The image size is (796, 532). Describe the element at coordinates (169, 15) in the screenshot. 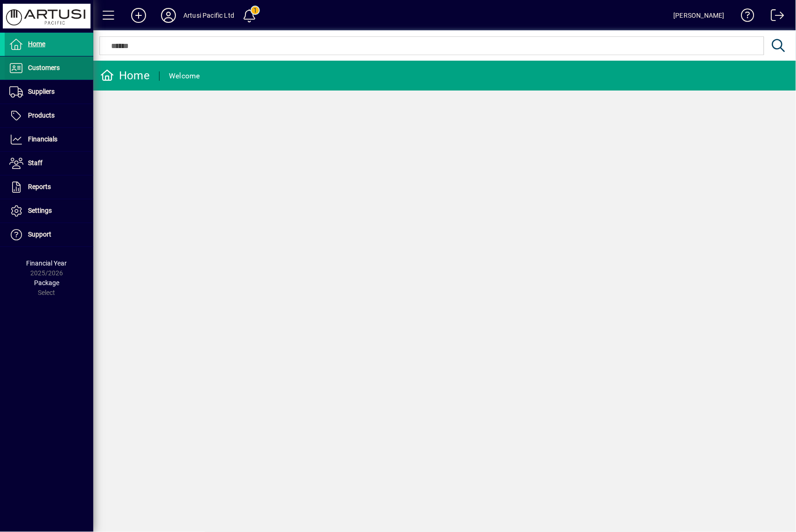

I see `button: Profile` at that location.